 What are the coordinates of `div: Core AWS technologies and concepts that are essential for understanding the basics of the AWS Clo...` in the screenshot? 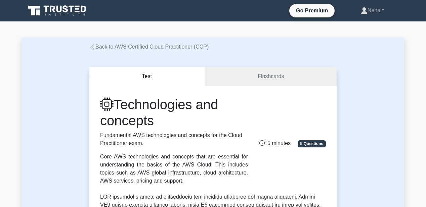 It's located at (174, 169).